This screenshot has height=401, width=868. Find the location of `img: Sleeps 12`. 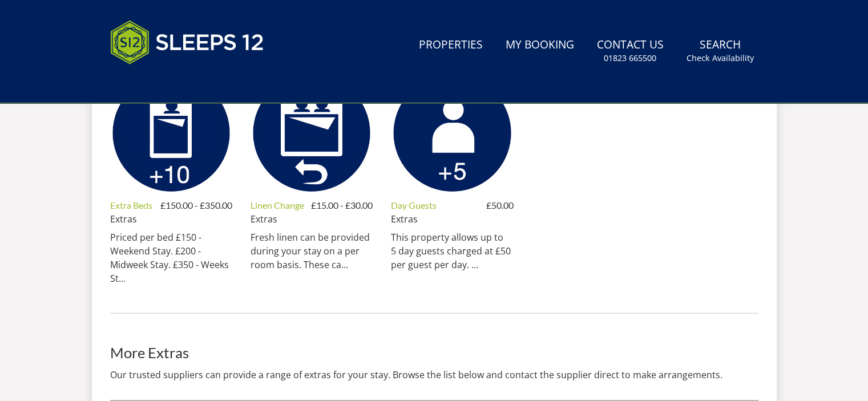

img: Sleeps 12 is located at coordinates (187, 43).